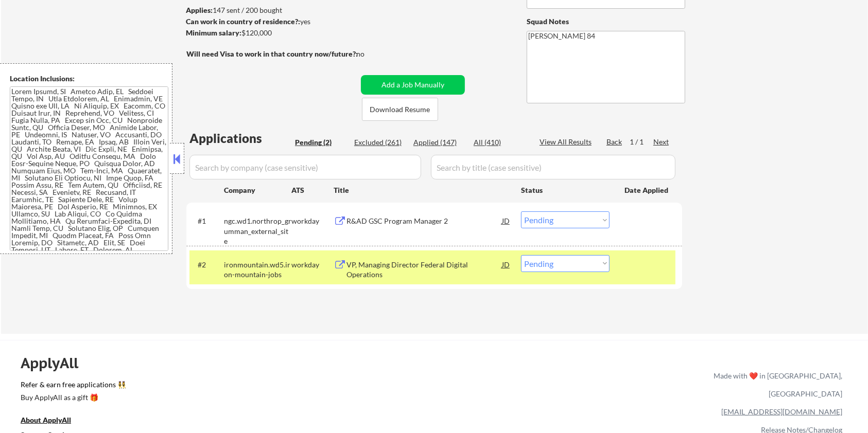 This screenshot has width=868, height=433. What do you see at coordinates (271, 10) in the screenshot?
I see `div: 147 sent / 200 bought` at bounding box center [271, 10].